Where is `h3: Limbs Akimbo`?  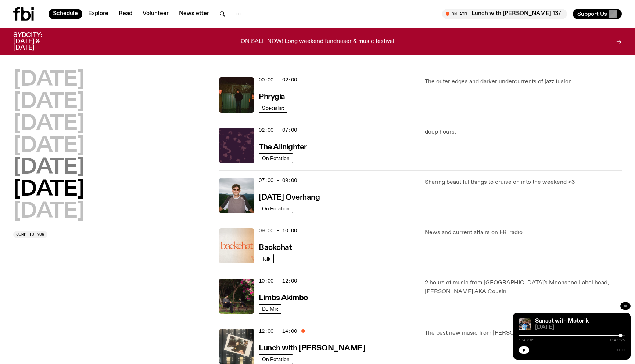 h3: Limbs Akimbo is located at coordinates (283, 298).